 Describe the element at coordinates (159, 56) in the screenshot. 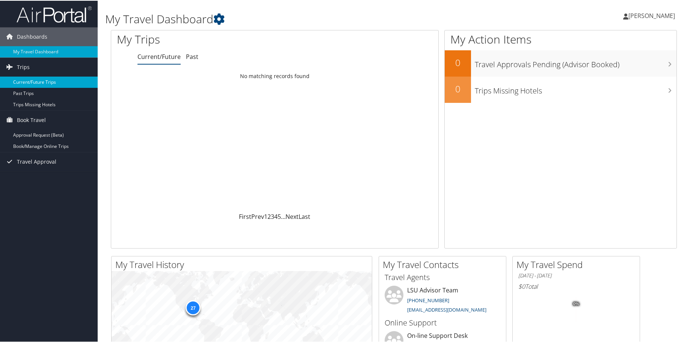

I see `a: Current/Future` at that location.